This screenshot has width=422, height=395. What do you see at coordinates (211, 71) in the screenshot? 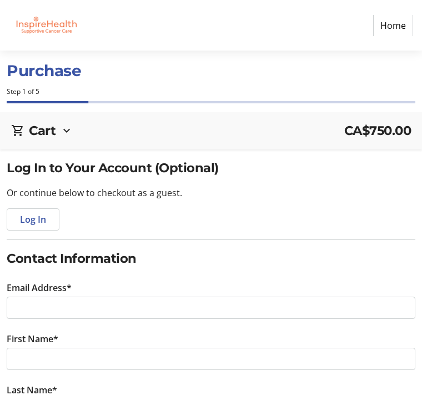
I see `h1: Purchase` at bounding box center [211, 71].